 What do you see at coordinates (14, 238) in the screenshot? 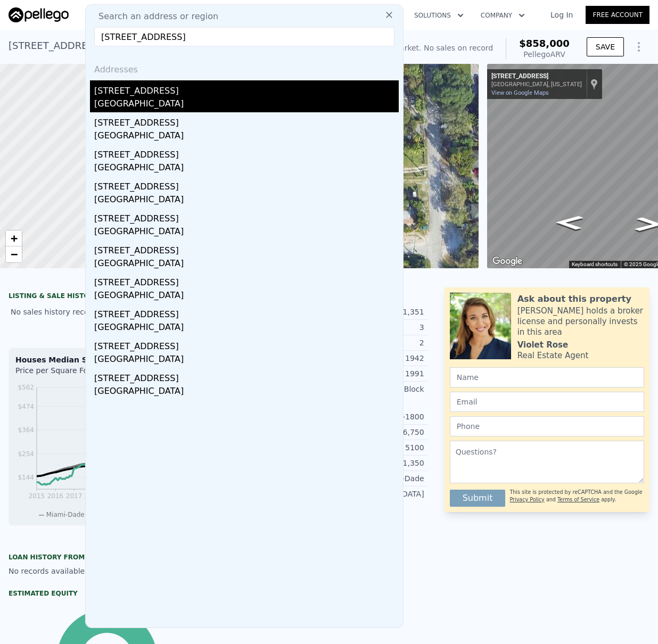
I see `a: Zoom in` at bounding box center [14, 238].